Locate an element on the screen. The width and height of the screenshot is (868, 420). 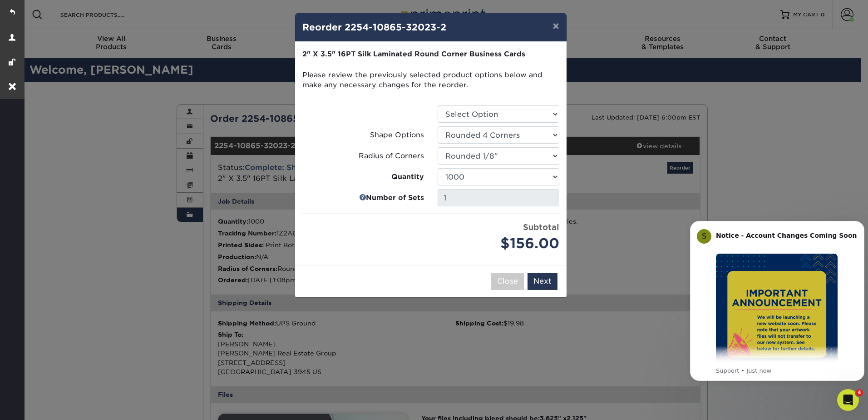
strong: Subtotal is located at coordinates (541, 227).